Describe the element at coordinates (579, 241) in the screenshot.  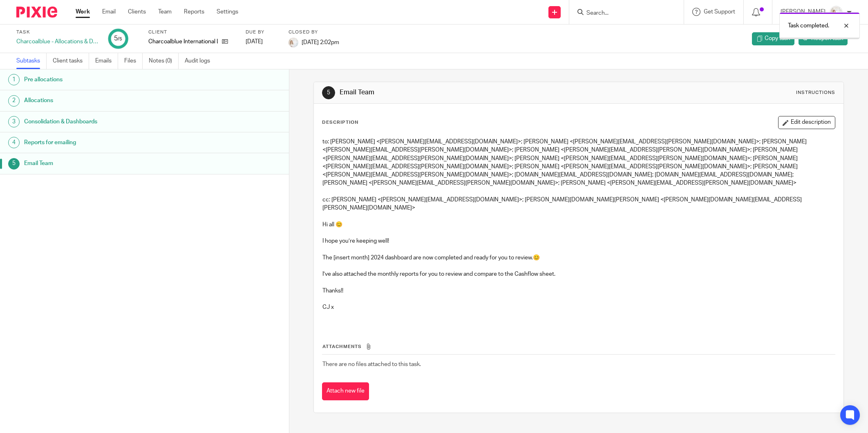
I see `p: I hope you’re keeping well!` at that location.